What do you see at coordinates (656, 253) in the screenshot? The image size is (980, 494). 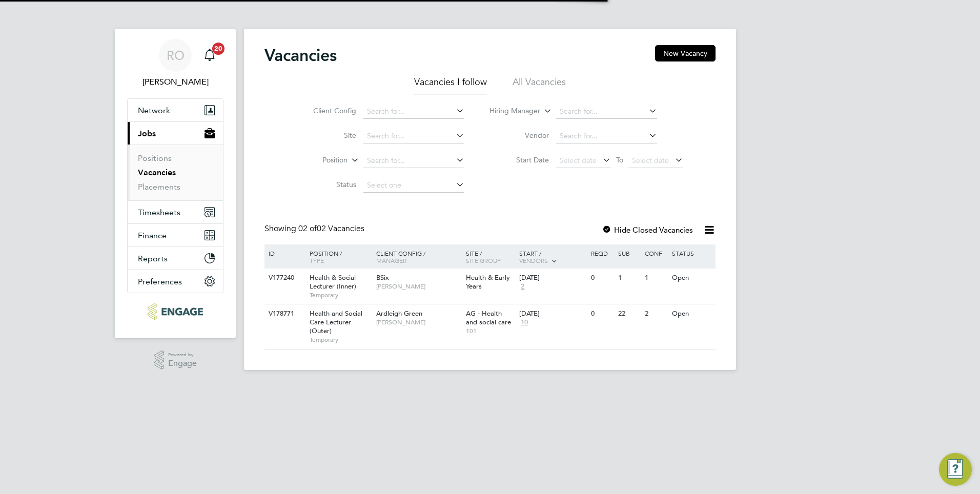 I see `div: Conf` at bounding box center [656, 253].